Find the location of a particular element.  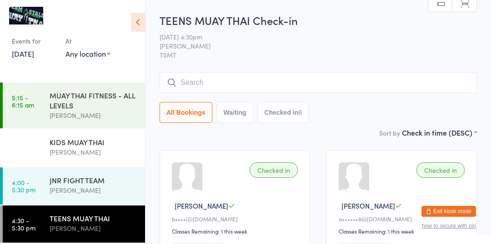

img: Team Stalder Muay Thai is located at coordinates (26, 15).